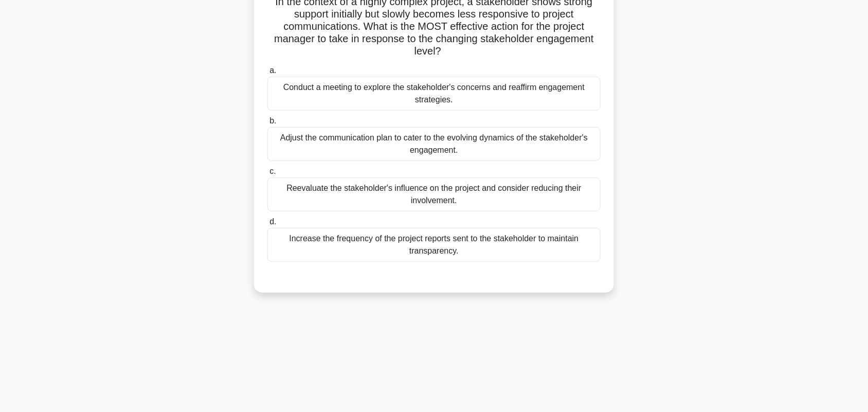 Image resolution: width=868 pixels, height=412 pixels. What do you see at coordinates (272, 120) in the screenshot?
I see `span: b.` at bounding box center [272, 120].